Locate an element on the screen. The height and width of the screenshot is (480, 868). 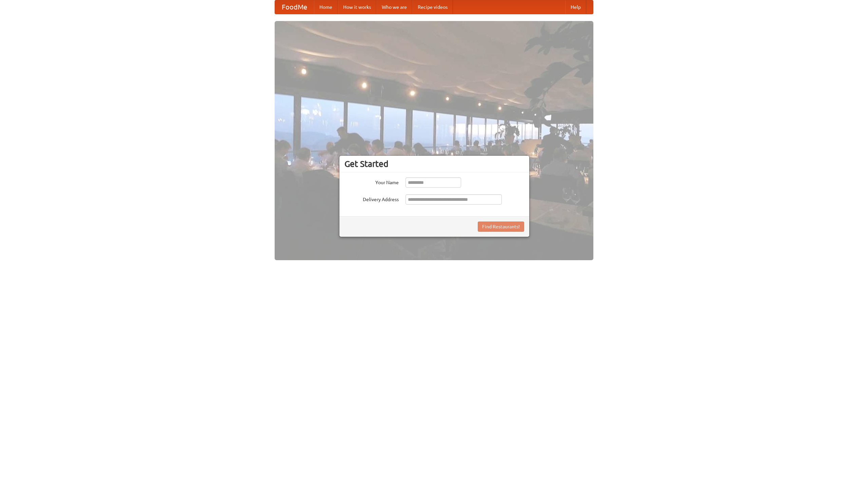
h3: Get Started is located at coordinates (434, 164).